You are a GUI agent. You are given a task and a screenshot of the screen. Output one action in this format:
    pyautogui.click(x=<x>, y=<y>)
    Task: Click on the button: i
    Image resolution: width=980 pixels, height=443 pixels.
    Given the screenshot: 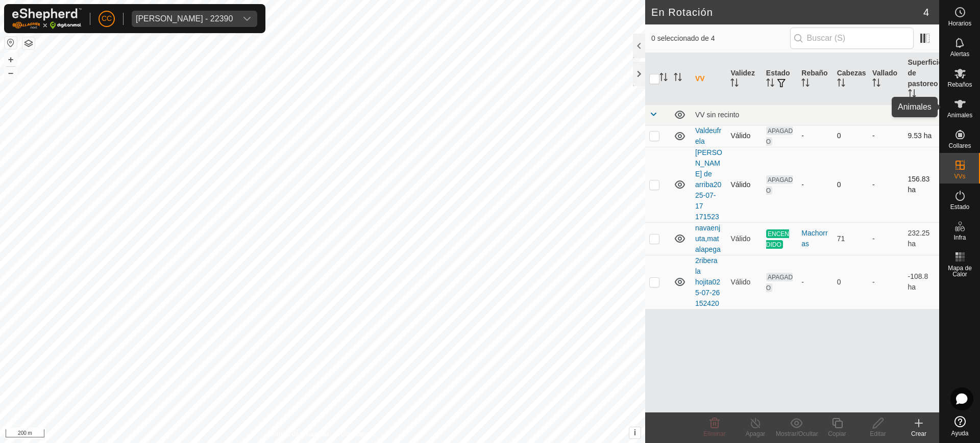 What is the action you would take?
    pyautogui.click(x=635, y=433)
    